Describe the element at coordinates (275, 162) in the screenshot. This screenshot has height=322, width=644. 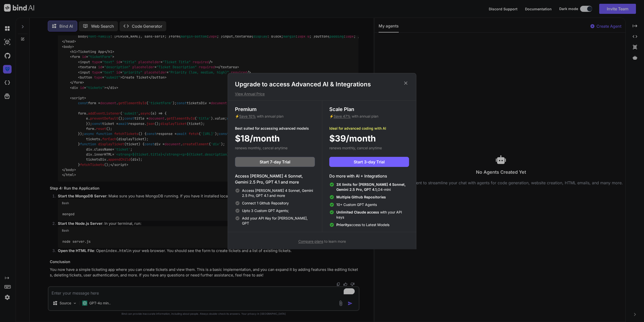
I see `button: Start 7-day Trial` at that location.